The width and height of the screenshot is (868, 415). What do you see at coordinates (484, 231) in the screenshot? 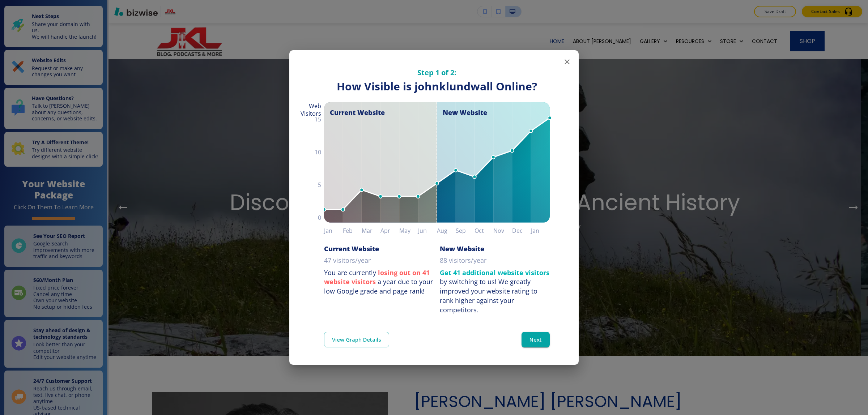
I see `h6: Oct` at bounding box center [484, 231].